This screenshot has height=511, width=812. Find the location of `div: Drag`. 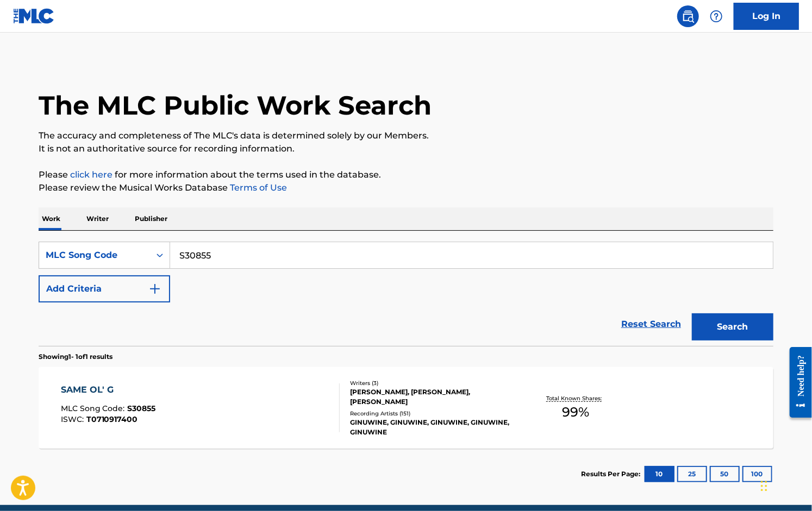

div: Drag is located at coordinates (764, 486).